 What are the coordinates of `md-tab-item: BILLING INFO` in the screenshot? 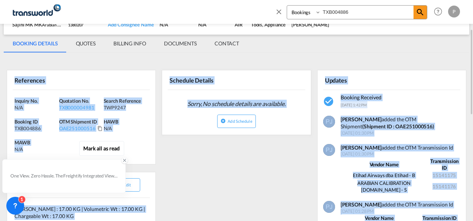 It's located at (130, 44).